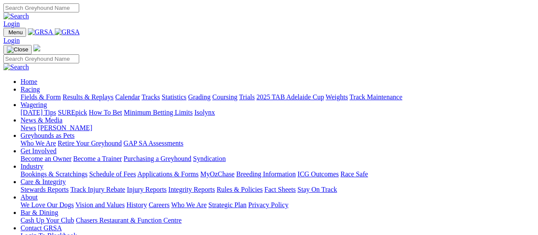  I want to click on a: Contact GRSA, so click(41, 228).